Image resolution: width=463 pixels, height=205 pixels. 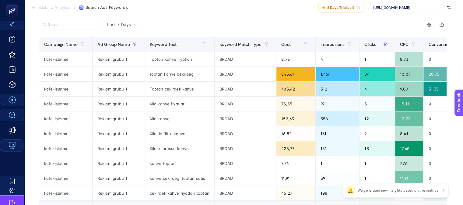 I want to click on div: 151, so click(x=338, y=149).